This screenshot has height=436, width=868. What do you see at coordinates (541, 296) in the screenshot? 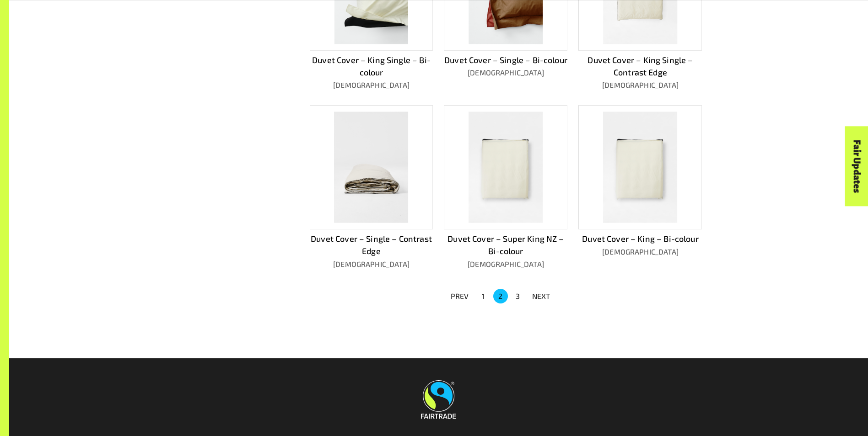
I see `p: NEXT` at bounding box center [541, 296].